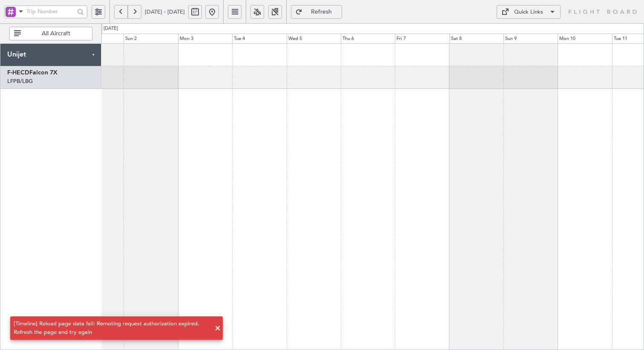  I want to click on div: Sat 8, so click(476, 39).